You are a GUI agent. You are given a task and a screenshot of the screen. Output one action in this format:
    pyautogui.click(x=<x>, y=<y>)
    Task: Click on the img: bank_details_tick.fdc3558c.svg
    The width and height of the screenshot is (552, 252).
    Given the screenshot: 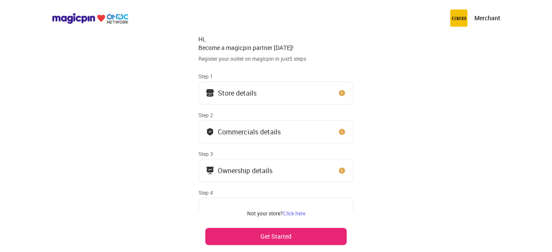 What is the action you would take?
    pyautogui.click(x=210, y=132)
    